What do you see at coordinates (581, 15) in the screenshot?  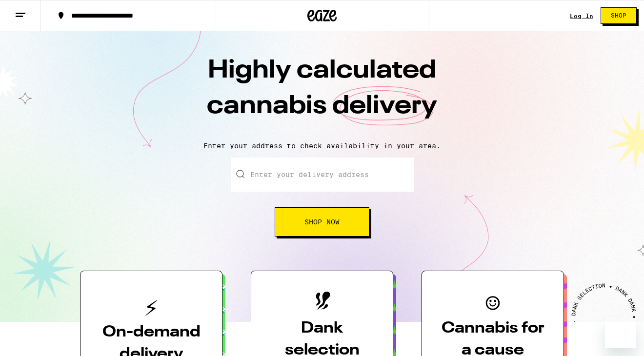 I see `a: Log In` at bounding box center [581, 15].